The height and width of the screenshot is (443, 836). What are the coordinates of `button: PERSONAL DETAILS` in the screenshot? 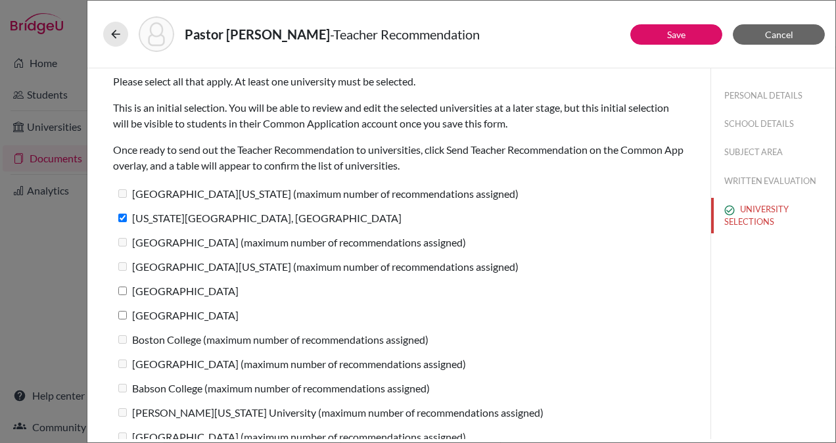 It's located at (773, 95).